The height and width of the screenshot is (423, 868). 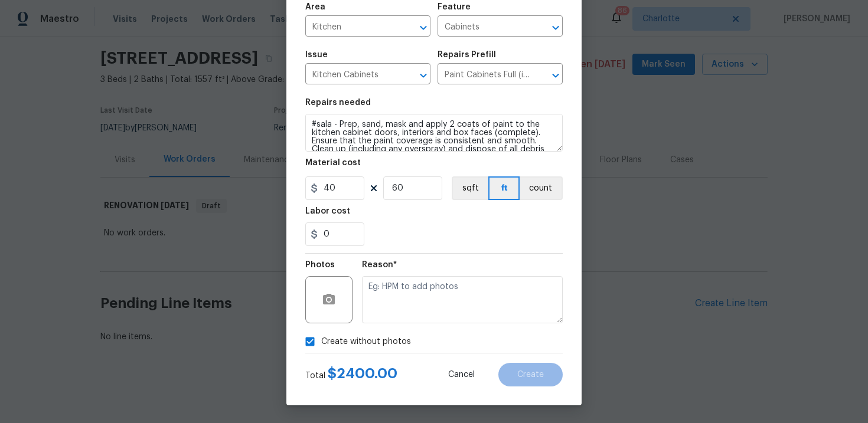 What do you see at coordinates (530, 375) in the screenshot?
I see `button: Create` at bounding box center [530, 375].